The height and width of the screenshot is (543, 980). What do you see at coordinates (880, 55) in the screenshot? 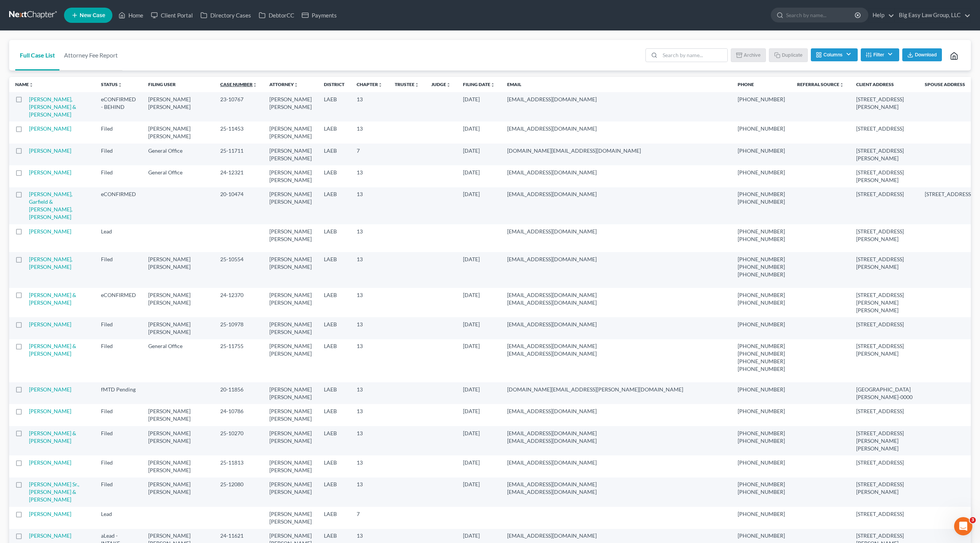
I see `button: Filter` at bounding box center [880, 55].